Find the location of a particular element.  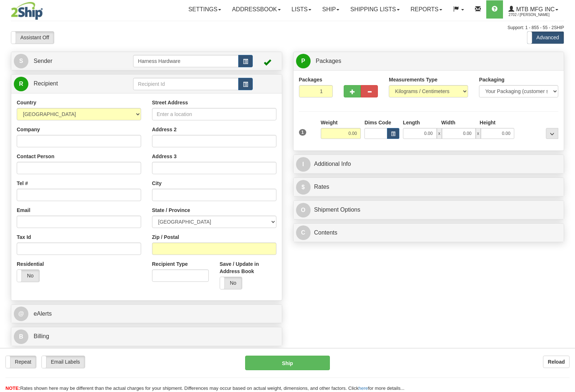

label: Repeat is located at coordinates (21, 362).